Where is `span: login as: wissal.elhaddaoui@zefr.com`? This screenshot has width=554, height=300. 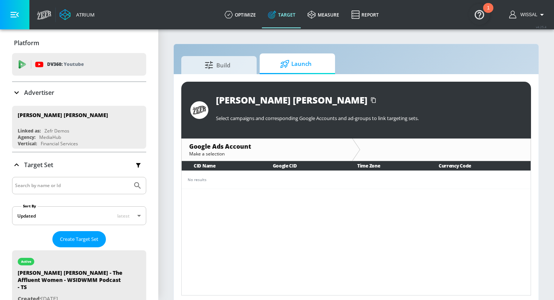 span: login as: wissal.elhaddaoui@zefr.com is located at coordinates (527, 15).